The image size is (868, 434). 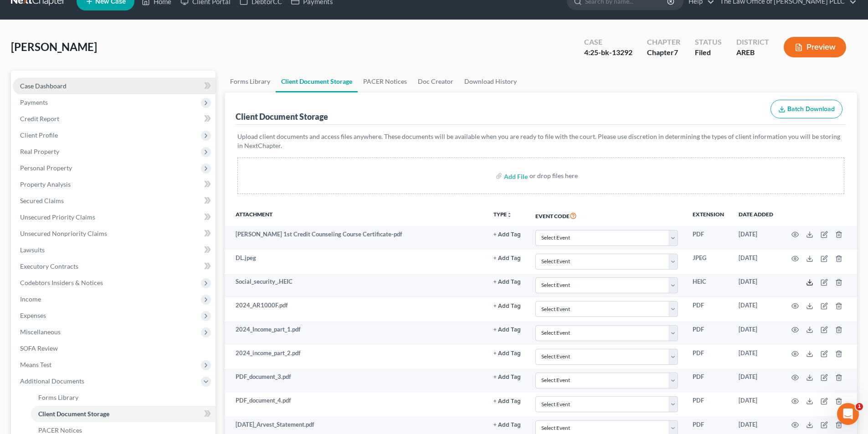 I want to click on th: Attachment, so click(x=355, y=215).